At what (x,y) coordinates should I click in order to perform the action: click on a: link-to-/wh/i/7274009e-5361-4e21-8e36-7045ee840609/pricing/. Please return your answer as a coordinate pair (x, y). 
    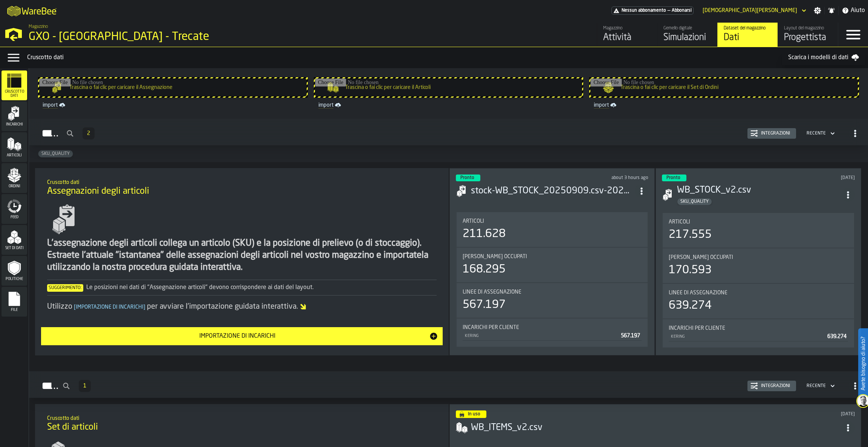
    Looking at the image, I should click on (653, 10).